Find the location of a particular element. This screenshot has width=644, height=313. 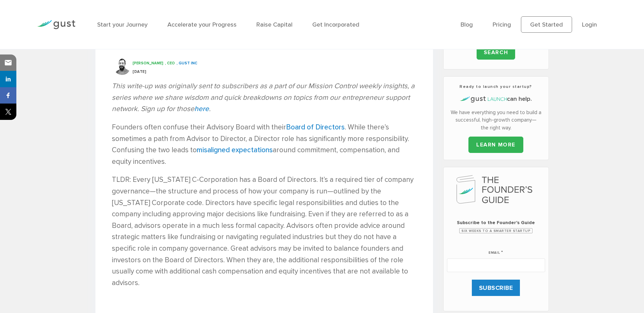

span: , Gust INC is located at coordinates (187, 63).